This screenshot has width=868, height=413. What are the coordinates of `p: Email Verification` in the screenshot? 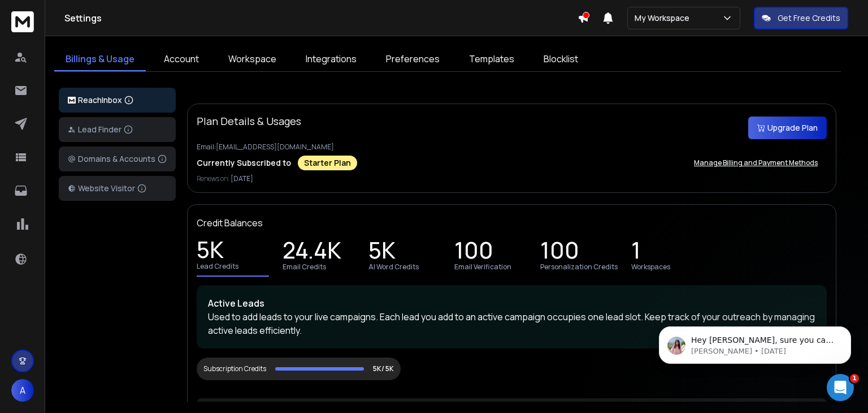 It's located at (482, 267).